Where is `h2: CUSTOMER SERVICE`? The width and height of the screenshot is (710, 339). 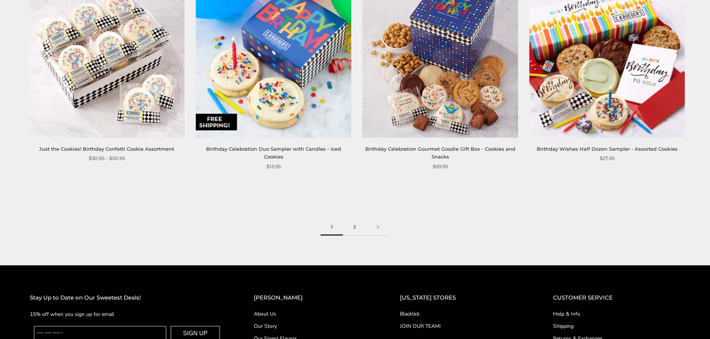 h2: CUSTOMER SERVICE is located at coordinates (616, 298).